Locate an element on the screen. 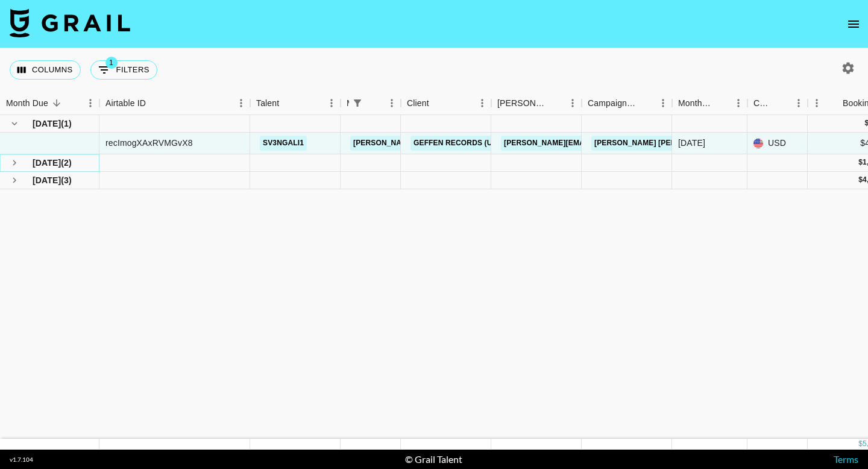 The image size is (868, 469). div: USD is located at coordinates (778, 144).